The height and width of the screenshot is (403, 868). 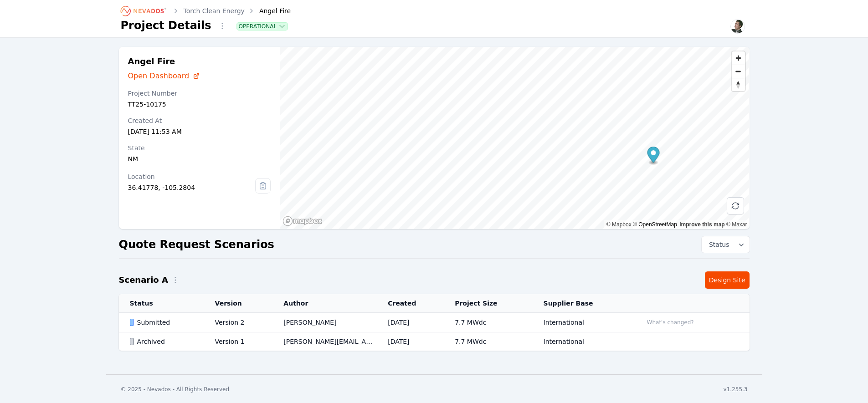 I want to click on span: Open Dashboard, so click(x=159, y=76).